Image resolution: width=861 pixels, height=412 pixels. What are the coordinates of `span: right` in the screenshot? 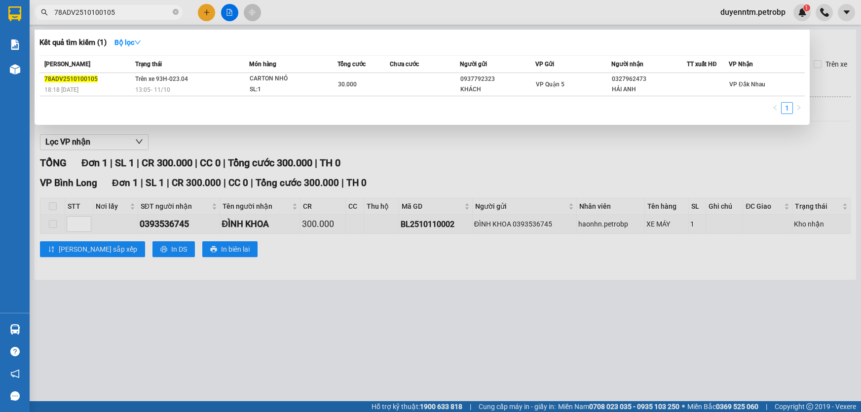 It's located at (799, 108).